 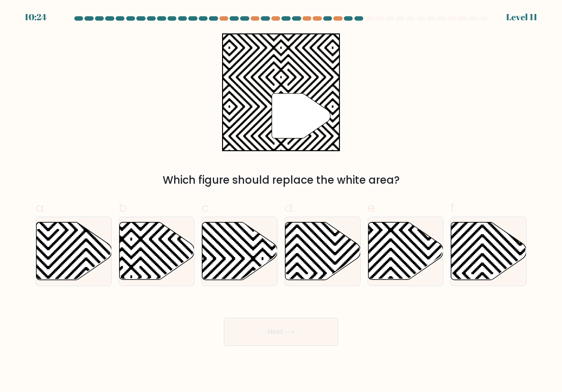 I want to click on div: 10:24, so click(x=36, y=17).